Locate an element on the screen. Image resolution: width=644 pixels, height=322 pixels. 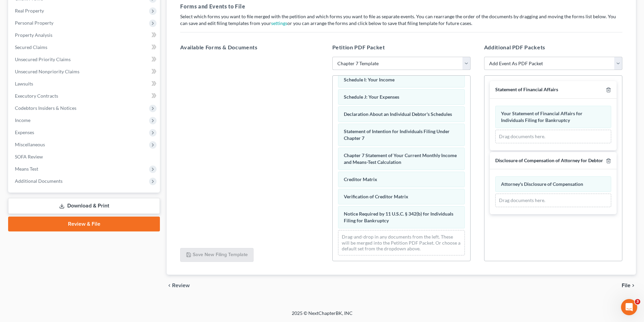
div: Drag-and-drop in any documents from the left. These will be merged into the Petition PDF Packet. ... is located at coordinates (401, 242).